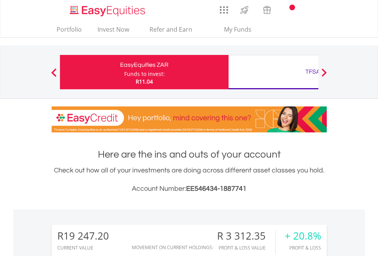  What do you see at coordinates (238, 29) in the screenshot?
I see `span: My Funds` at bounding box center [238, 29].